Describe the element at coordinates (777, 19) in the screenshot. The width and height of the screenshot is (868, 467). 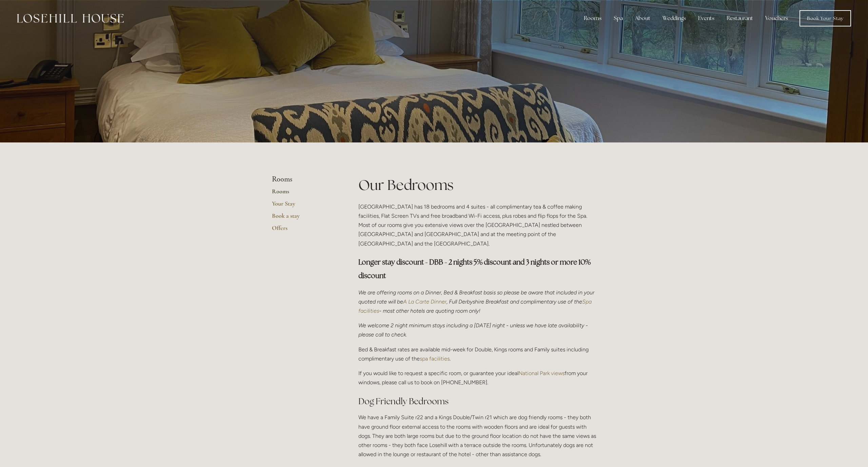
I see `a: Vouchers` at that location.